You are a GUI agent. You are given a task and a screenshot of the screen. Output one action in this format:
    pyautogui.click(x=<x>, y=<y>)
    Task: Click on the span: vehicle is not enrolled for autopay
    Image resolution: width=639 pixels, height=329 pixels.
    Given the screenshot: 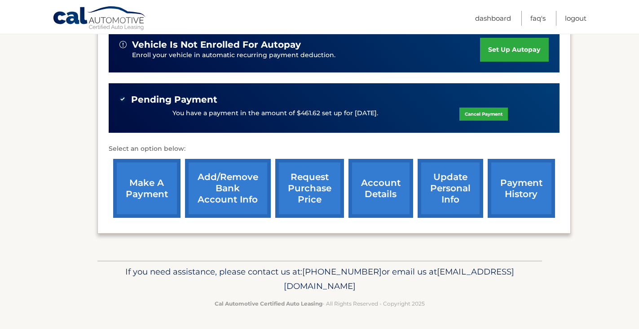 What is the action you would take?
    pyautogui.click(x=217, y=44)
    